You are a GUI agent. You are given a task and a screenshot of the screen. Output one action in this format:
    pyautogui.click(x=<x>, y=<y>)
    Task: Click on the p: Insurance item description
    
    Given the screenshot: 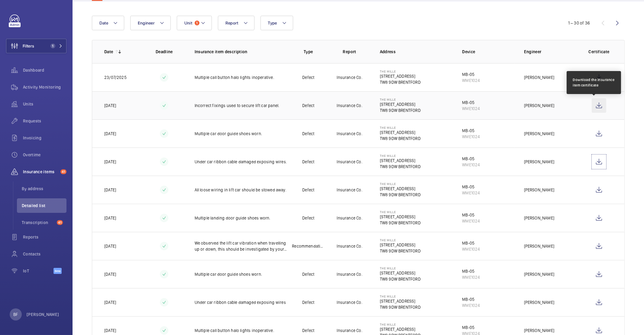 What is the action you would take?
    pyautogui.click(x=241, y=52)
    